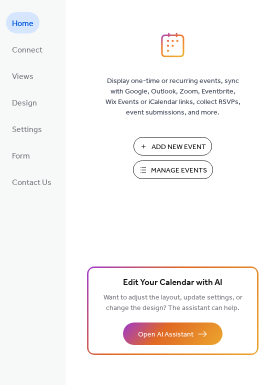  I want to click on span: Views, so click(23, 77).